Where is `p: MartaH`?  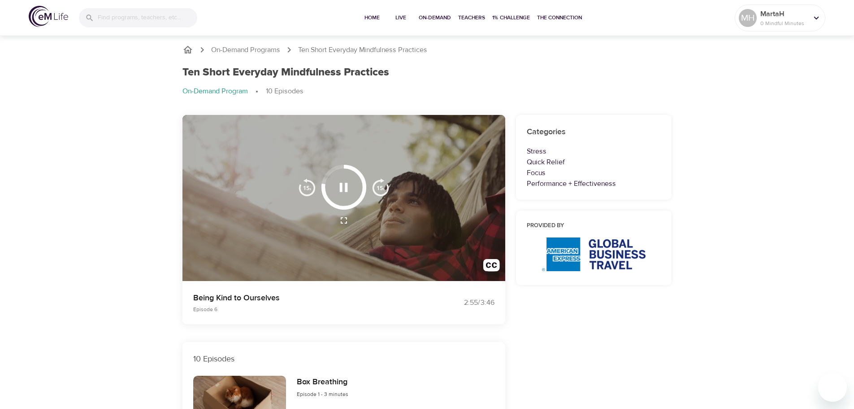 p: MartaH is located at coordinates (784, 14).